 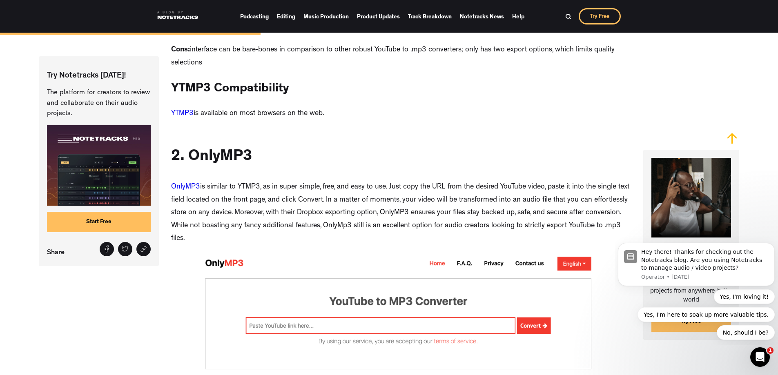 What do you see at coordinates (98, 103) in the screenshot?
I see `p: The platform for creators to review and collaborate on their audio projects.` at bounding box center [98, 103].